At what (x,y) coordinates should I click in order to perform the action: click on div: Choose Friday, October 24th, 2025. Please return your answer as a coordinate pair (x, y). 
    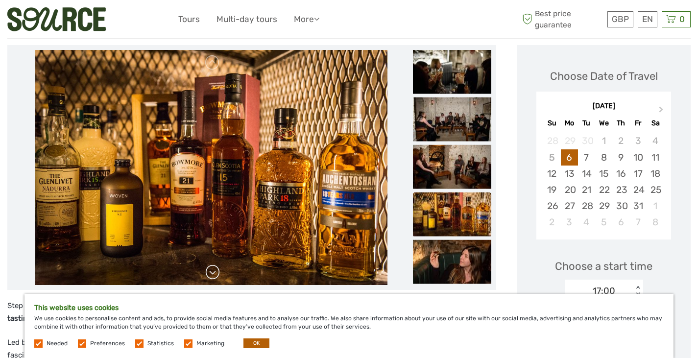
    Looking at the image, I should click on (638, 190).